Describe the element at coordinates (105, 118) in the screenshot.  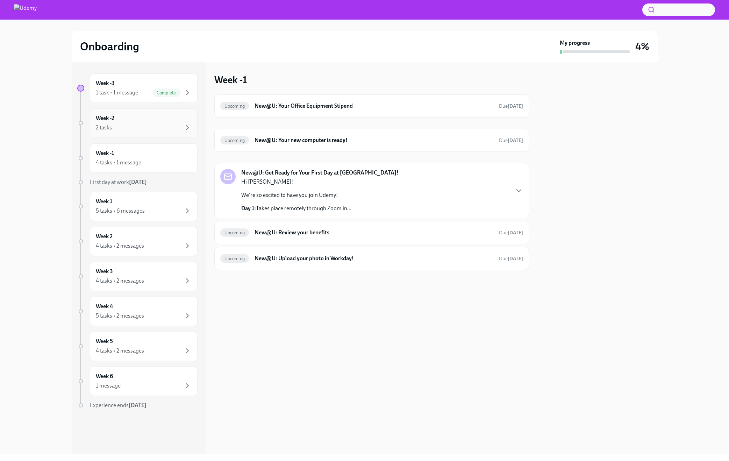
I see `h6: Week -2` at that location.